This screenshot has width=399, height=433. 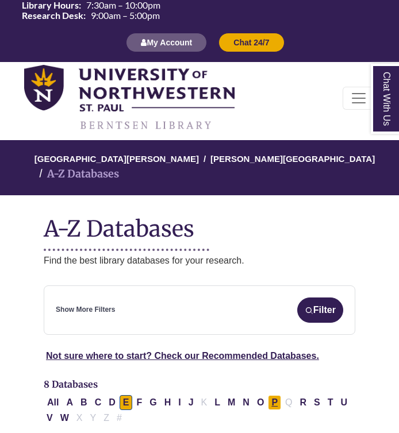 What do you see at coordinates (52, 16) in the screenshot?
I see `th: Research Desk:` at bounding box center [52, 16].